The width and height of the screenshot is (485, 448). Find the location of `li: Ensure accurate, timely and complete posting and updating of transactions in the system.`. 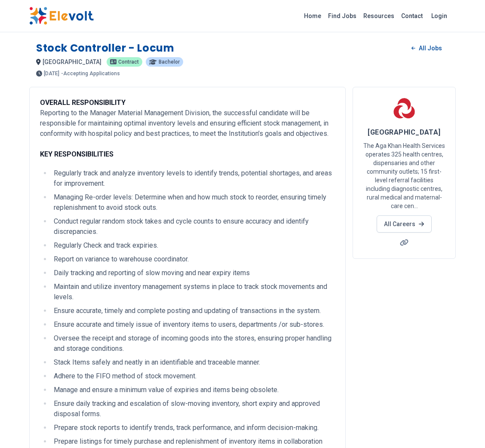

li: Ensure accurate, timely and complete posting and updating of transactions in the system. is located at coordinates (193, 311).